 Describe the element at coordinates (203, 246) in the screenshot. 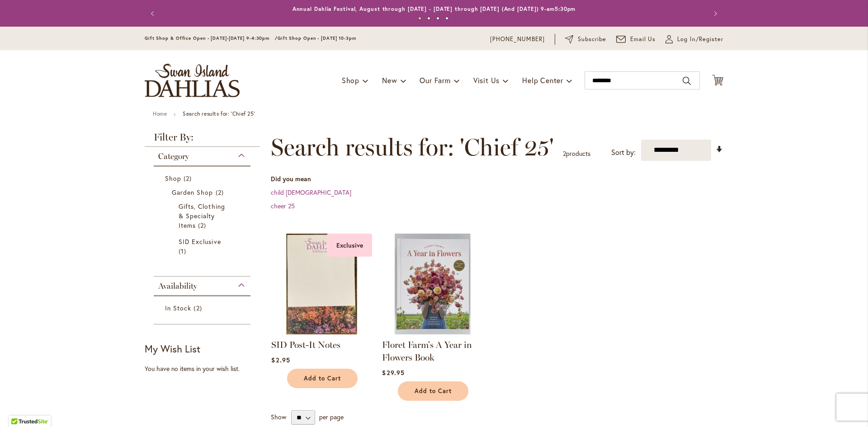

I see `a: SID Exclusive` at that location.